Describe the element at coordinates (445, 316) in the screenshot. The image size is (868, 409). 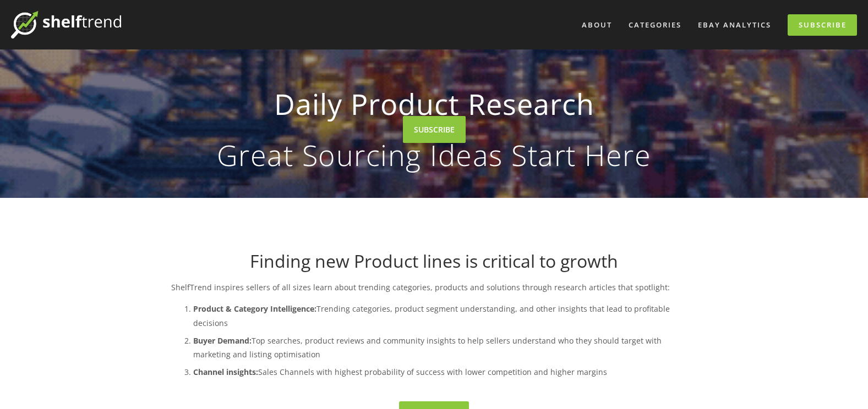
I see `p: Trending categories, product segment understanding, and other insights that lead to profitable de...` at that location.